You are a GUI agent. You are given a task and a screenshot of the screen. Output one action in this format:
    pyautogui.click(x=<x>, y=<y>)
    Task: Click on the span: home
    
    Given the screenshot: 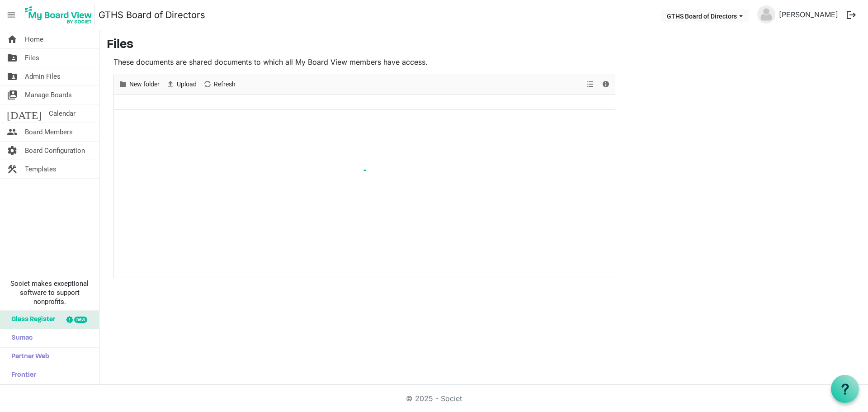 What is the action you would take?
    pyautogui.click(x=12, y=39)
    